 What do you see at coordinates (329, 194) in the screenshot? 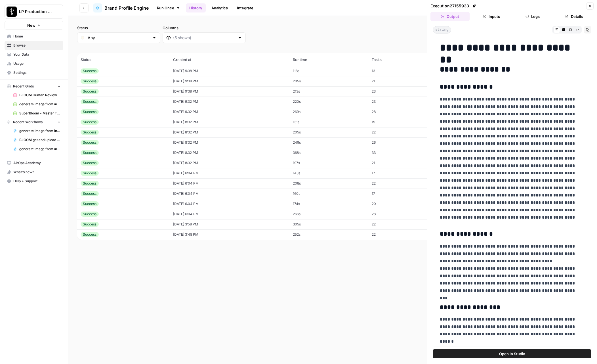
I see `td: 160s` at bounding box center [329, 194].